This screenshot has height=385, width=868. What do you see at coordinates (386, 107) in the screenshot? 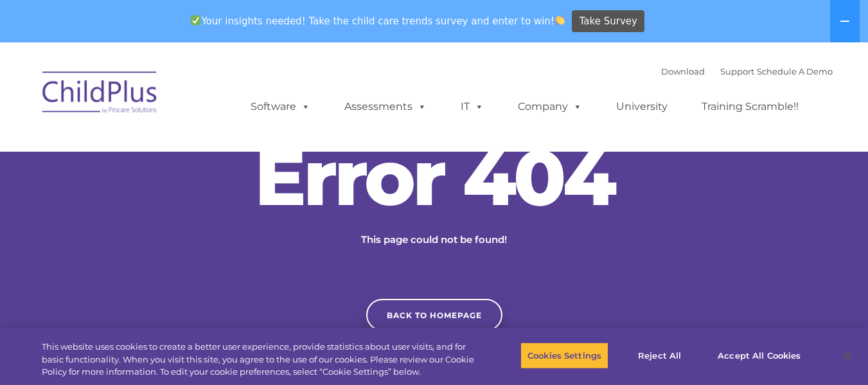
I see `a: Assessments` at bounding box center [386, 107].